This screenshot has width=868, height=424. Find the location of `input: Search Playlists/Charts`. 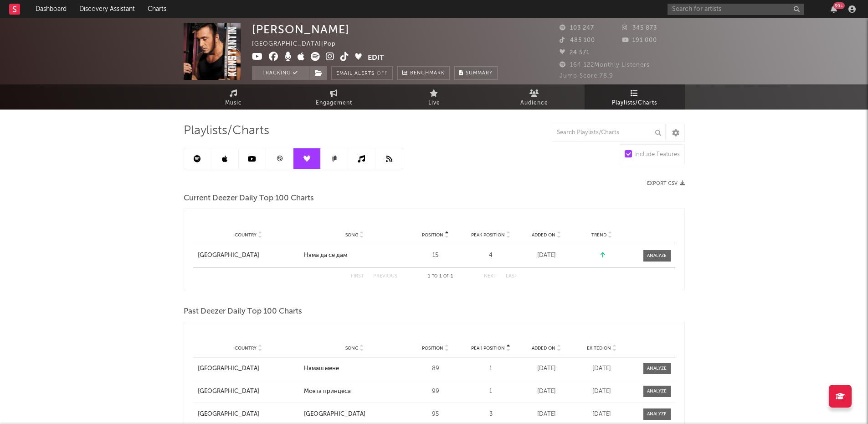

input: Search Playlists/Charts is located at coordinates (609, 133).